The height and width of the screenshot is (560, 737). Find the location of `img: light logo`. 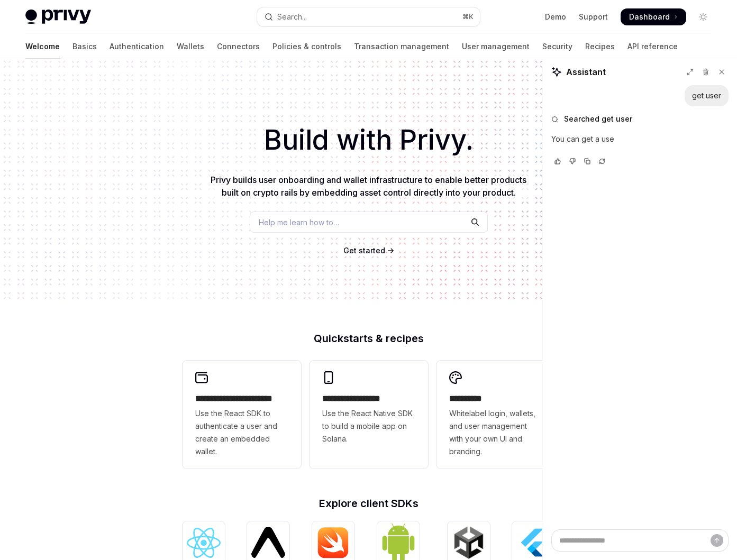

img: light logo is located at coordinates (58, 17).